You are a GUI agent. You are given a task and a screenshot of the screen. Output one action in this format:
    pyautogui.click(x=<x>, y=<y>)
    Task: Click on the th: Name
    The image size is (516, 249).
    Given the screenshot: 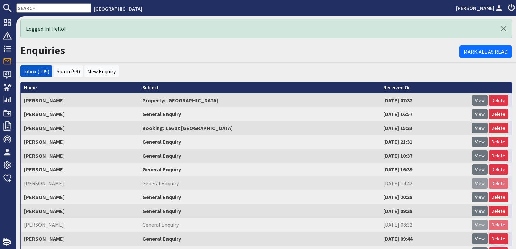 What is the action you would take?
    pyautogui.click(x=80, y=88)
    